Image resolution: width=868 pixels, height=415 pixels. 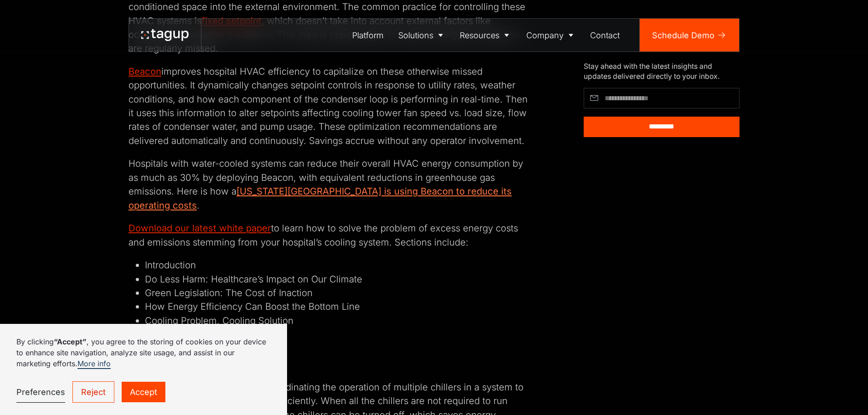 I want to click on strong: “Accept”, so click(x=70, y=342).